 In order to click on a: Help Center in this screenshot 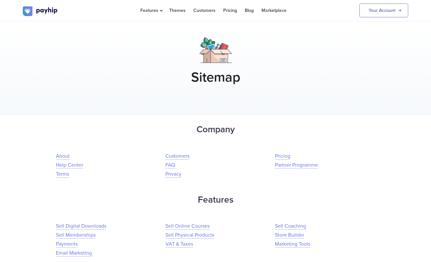, I will do `click(69, 165)`.